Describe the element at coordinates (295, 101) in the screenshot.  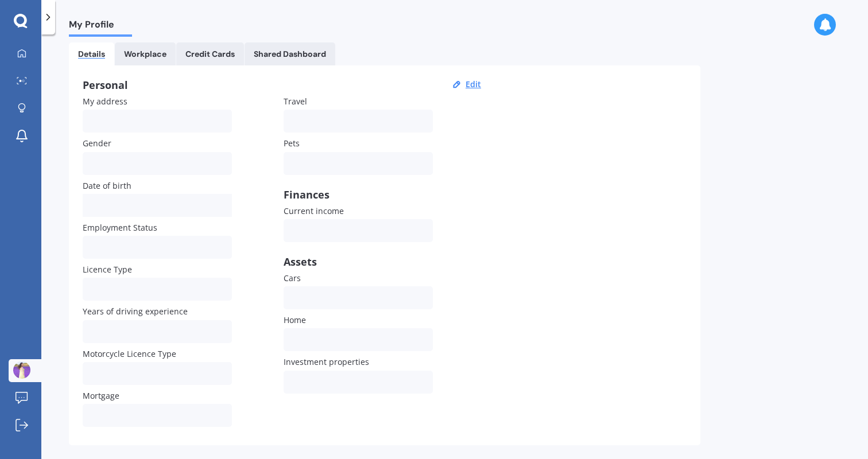
I see `span: Travel` at that location.